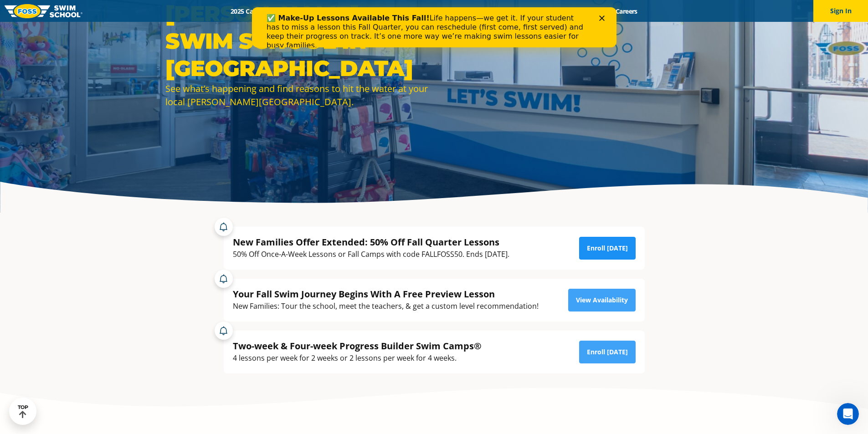  I want to click on div: Close, so click(352, 11).